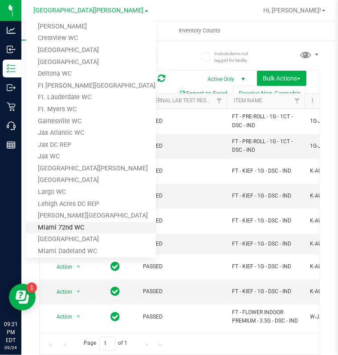  Describe the element at coordinates (199, 31) in the screenshot. I see `a: Inventory Counts` at that location.